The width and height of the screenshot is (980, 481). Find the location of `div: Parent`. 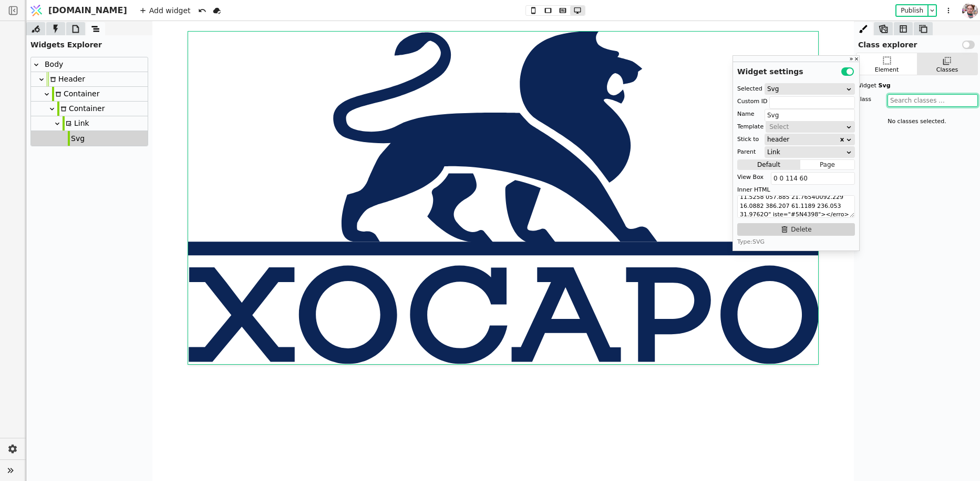

div: Parent is located at coordinates (746, 152).